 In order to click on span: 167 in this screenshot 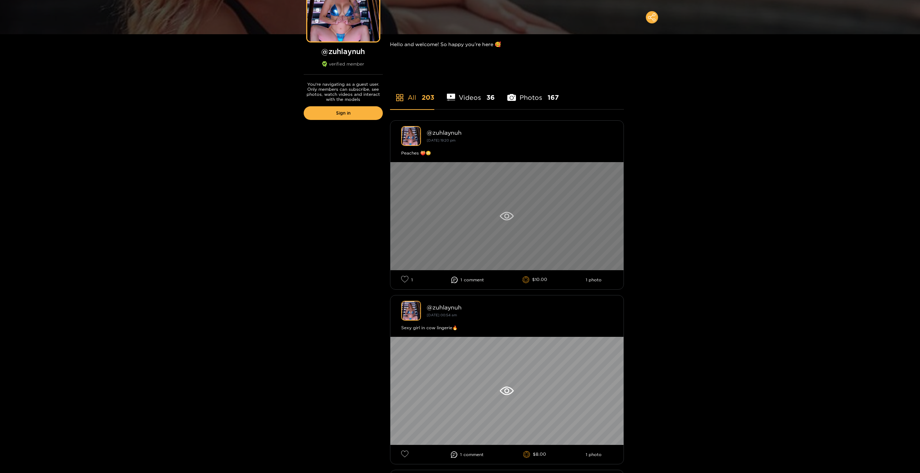, I will do `click(553, 97)`.